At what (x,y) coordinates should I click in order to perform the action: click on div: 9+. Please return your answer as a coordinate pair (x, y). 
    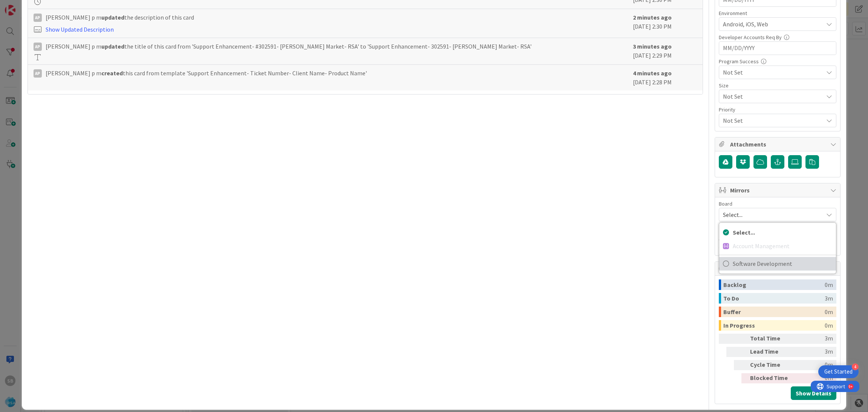
    Looking at the image, I should click on (40, 6).